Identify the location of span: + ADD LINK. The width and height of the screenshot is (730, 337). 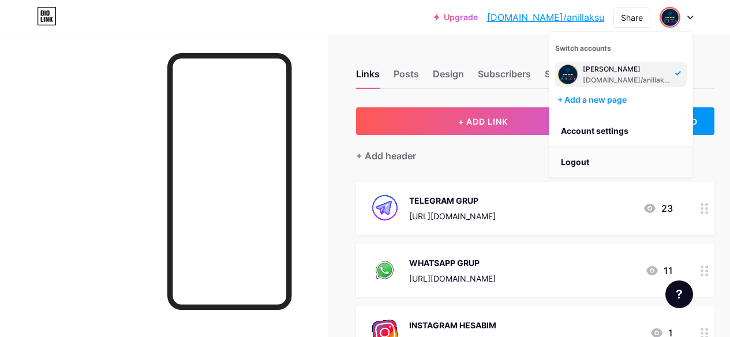
(483, 121).